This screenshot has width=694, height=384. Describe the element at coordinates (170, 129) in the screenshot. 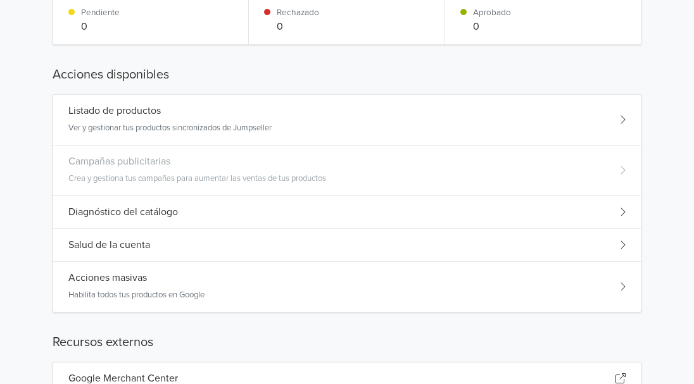

I see `p: Ver y gestionar tus productos sincronizados de Jumpseller` at that location.